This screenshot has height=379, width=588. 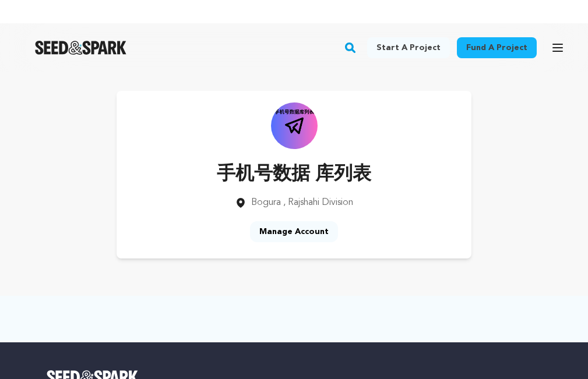 What do you see at coordinates (295, 126) in the screenshot?
I see `img: https://seedandspark-static.s3.us-east-2.amazonaws.com/images/User/002/321/834/medium/2b7d2c5e239...` at bounding box center [295, 126].